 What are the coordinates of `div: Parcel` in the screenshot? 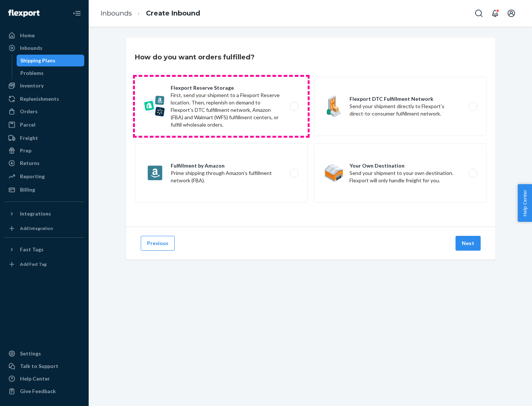 It's located at (28, 125).